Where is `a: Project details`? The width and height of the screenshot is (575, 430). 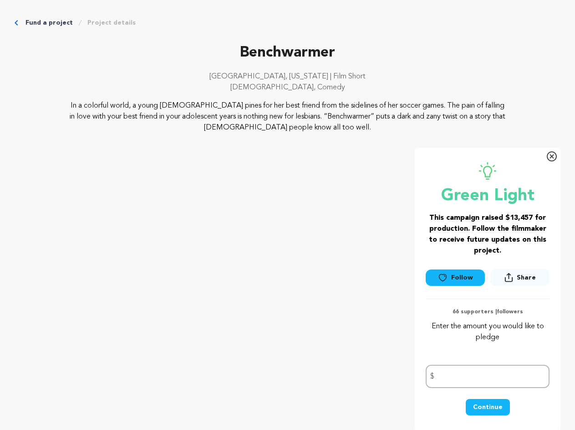
a: Project details is located at coordinates (112, 23).